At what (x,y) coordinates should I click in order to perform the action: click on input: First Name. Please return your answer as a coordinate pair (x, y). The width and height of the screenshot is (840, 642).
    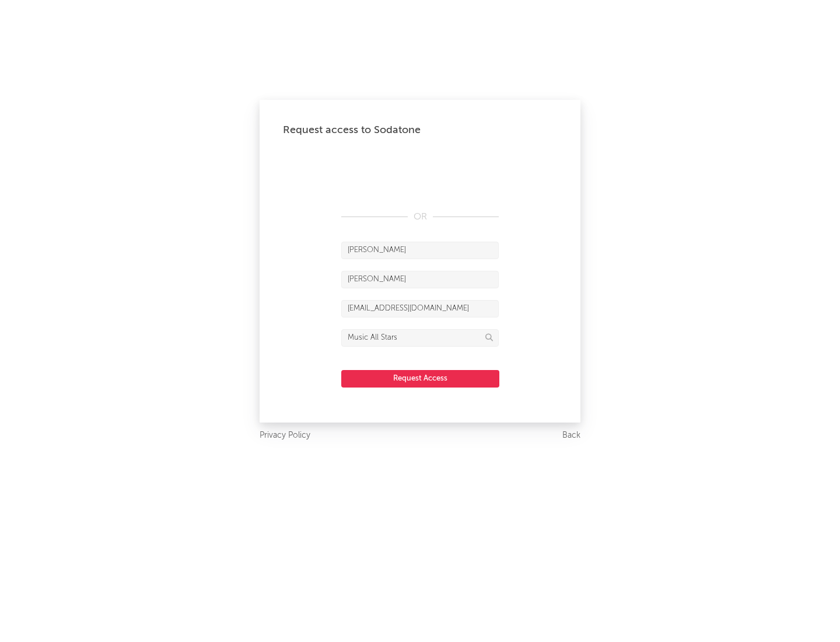
    Looking at the image, I should click on (420, 250).